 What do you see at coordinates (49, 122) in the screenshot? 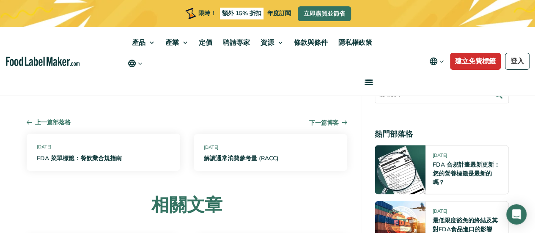
I see `a: 上一篇部落格` at bounding box center [49, 122].